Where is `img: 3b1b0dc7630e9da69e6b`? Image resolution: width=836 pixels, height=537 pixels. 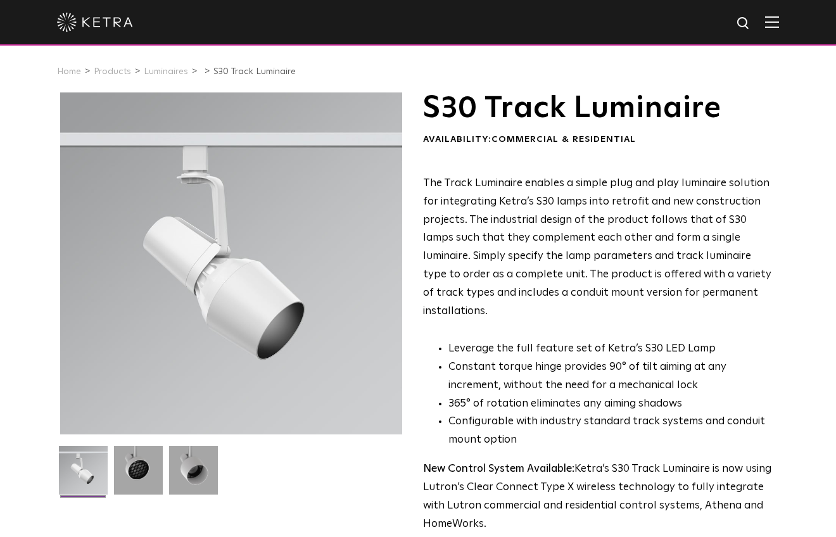 img: 3b1b0dc7630e9da69e6b is located at coordinates (138, 475).